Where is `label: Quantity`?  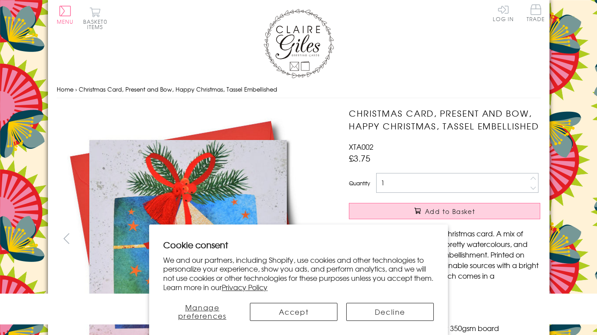 label: Quantity is located at coordinates (359, 183).